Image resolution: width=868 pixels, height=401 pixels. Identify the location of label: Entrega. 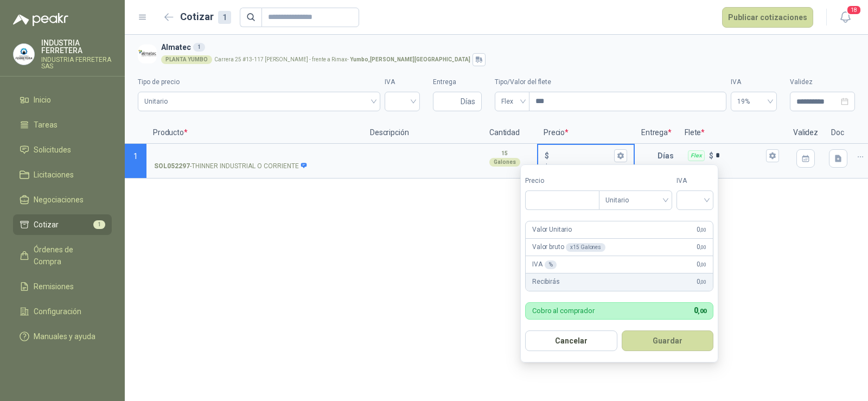
(457, 82).